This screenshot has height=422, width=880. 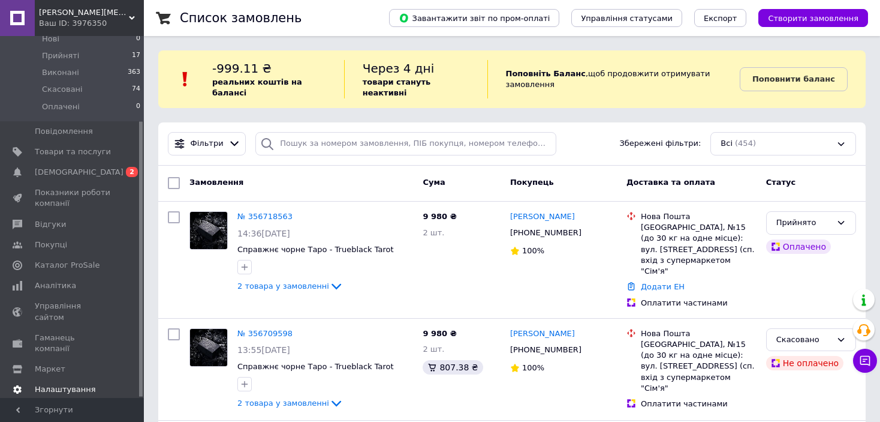 What do you see at coordinates (782, 182) in the screenshot?
I see `span: Статус` at bounding box center [782, 182].